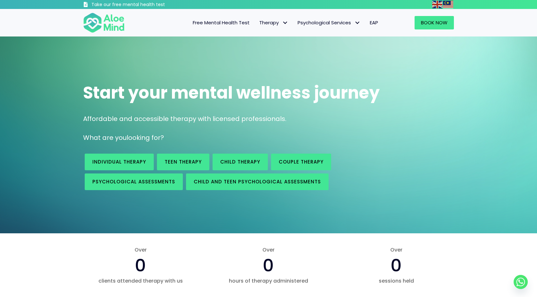  I want to click on span: Child Therapy, so click(240, 161).